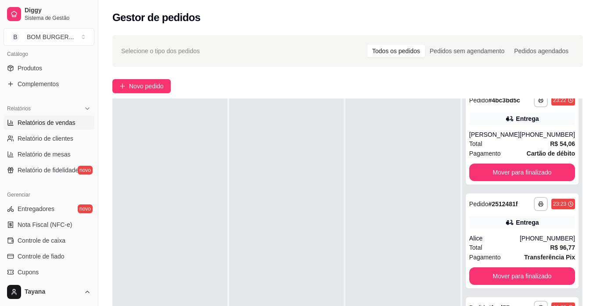 Image resolution: width=597 pixels, height=306 pixels. What do you see at coordinates (49, 170) in the screenshot?
I see `a: Relatório de fidelidadenovo` at bounding box center [49, 170].